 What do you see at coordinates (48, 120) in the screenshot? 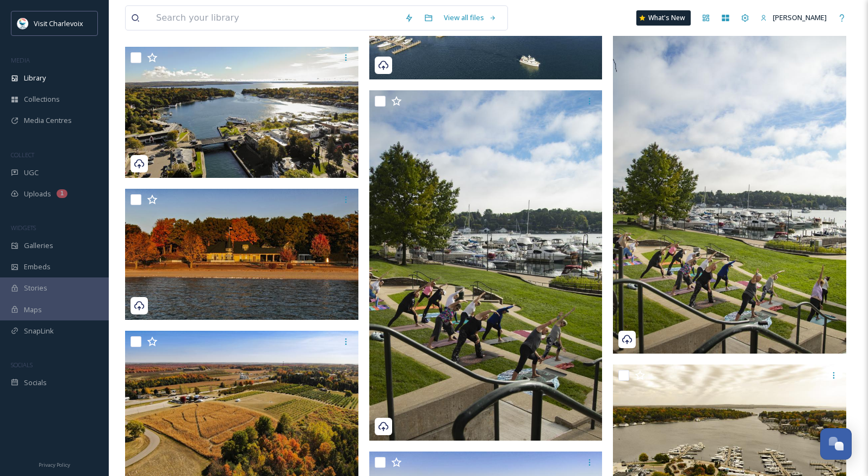
I see `span: Media Centres` at bounding box center [48, 120].